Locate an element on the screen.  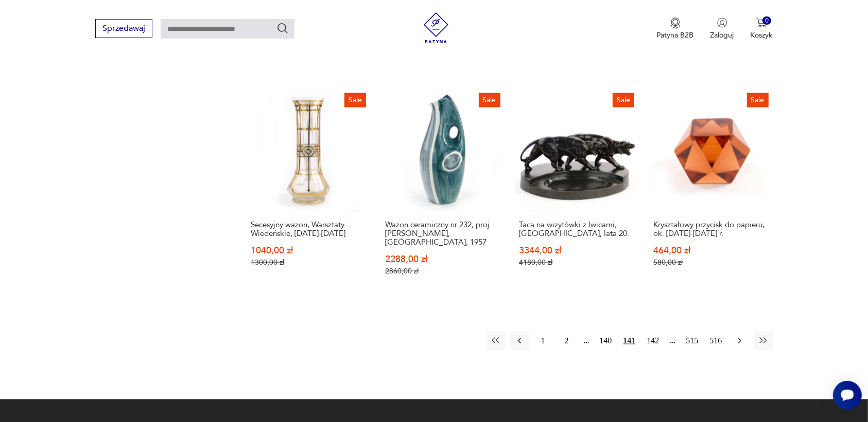
button: 516 is located at coordinates (716, 341).